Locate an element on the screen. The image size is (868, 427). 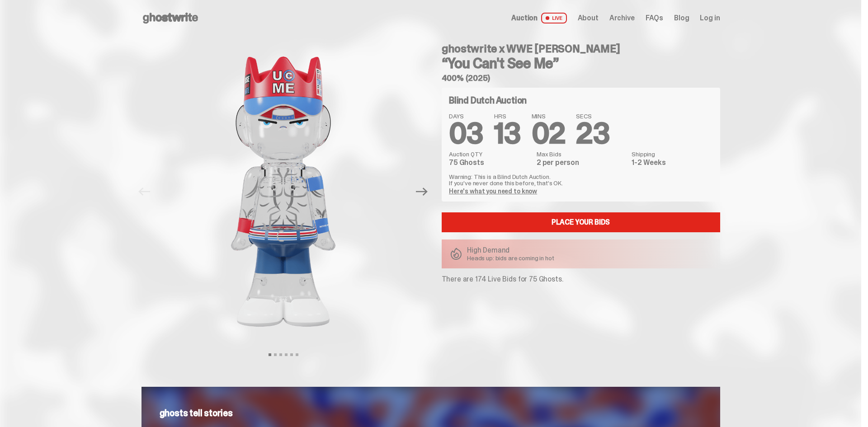
dt: Auction QTY is located at coordinates (490, 154).